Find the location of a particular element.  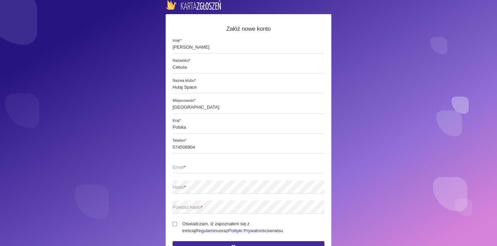

input: Powtórz hasło* is located at coordinates (249, 207).